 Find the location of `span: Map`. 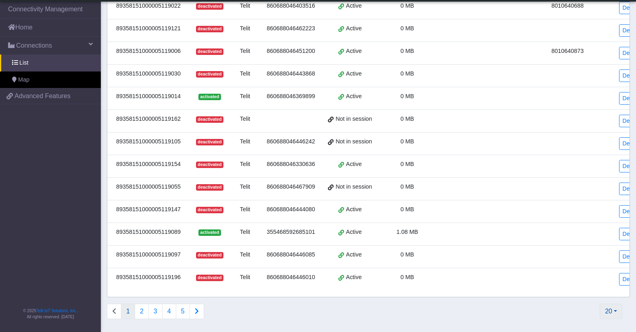

span: Map is located at coordinates (24, 80).